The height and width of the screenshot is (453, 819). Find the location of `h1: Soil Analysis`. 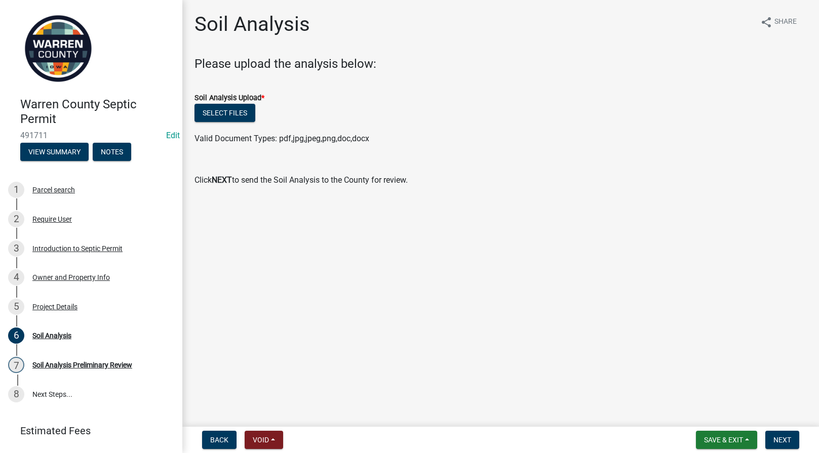

h1: Soil Analysis is located at coordinates (252, 24).